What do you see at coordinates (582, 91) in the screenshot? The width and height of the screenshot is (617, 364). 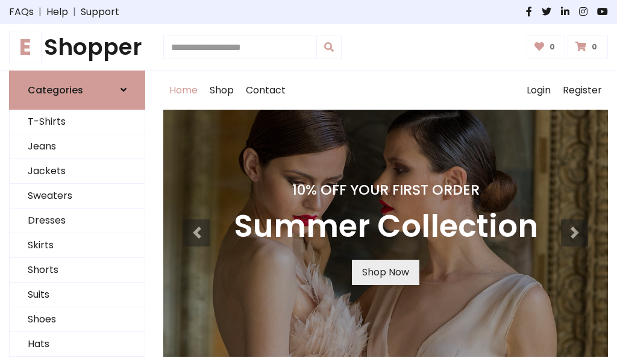 I see `a: Register` at bounding box center [582, 91].